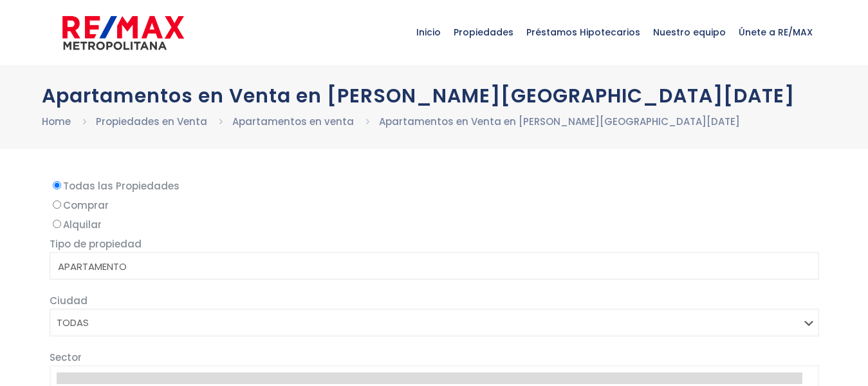  What do you see at coordinates (435, 205) in the screenshot?
I see `label: Comprar` at bounding box center [435, 205].